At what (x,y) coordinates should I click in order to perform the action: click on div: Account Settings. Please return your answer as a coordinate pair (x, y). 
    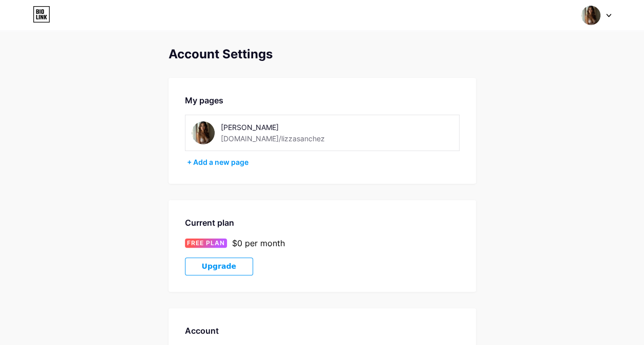
    Looking at the image, I should click on (322, 54).